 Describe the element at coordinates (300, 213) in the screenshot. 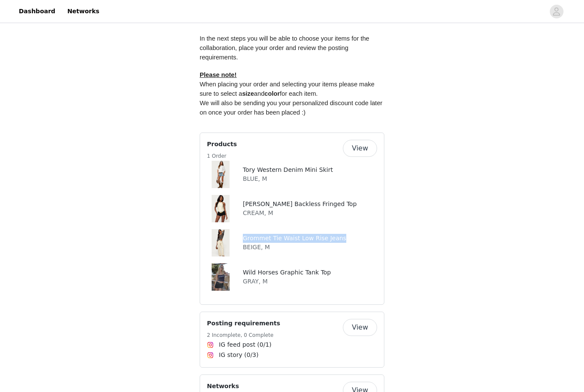

I see `p: CREAM, M` at that location.